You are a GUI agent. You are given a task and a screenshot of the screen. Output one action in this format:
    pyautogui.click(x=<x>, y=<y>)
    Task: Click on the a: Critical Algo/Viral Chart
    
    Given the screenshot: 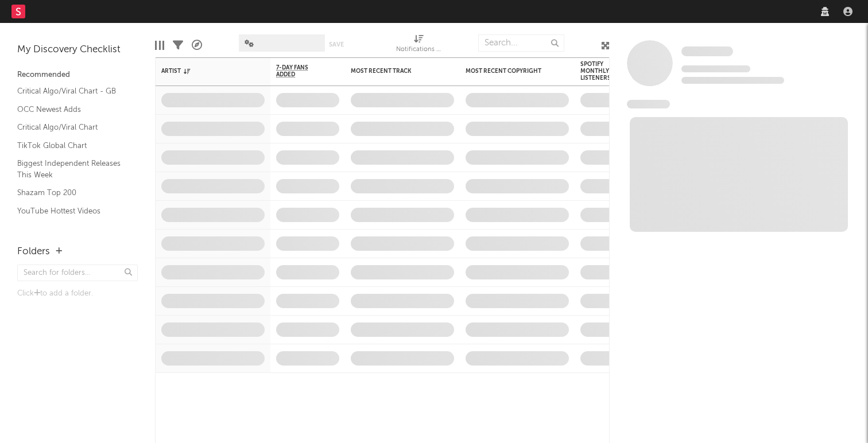 What is the action you would take?
    pyautogui.click(x=72, y=128)
    